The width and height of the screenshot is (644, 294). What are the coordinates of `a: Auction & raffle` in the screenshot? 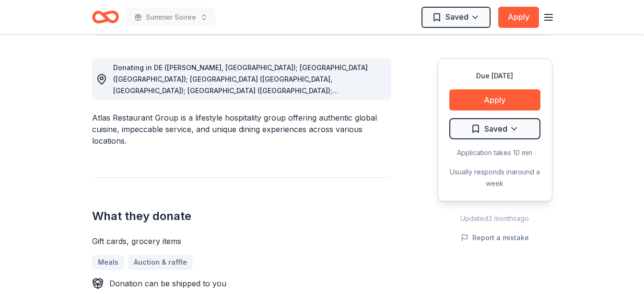 It's located at (160, 262).